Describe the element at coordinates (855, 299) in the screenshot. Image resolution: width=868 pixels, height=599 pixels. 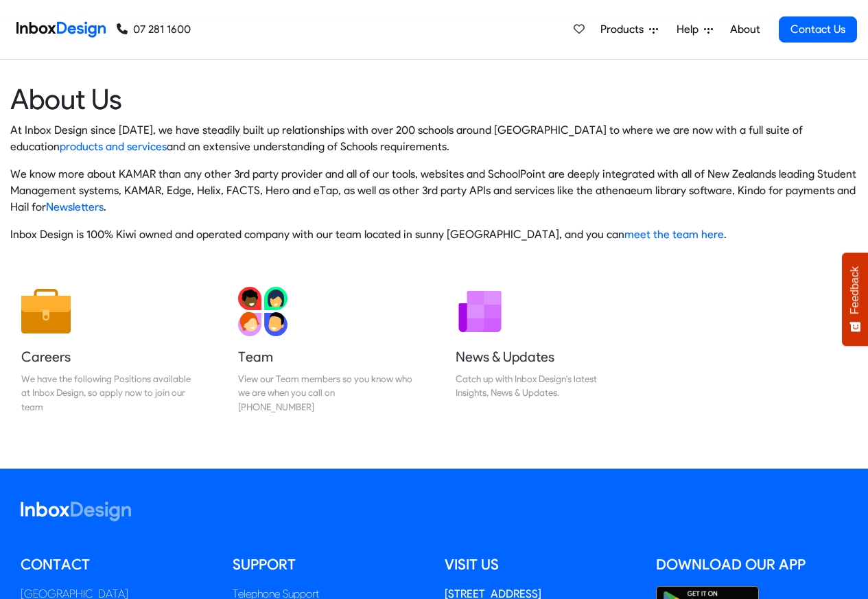
I see `button: Feedback - Show survey` at that location.